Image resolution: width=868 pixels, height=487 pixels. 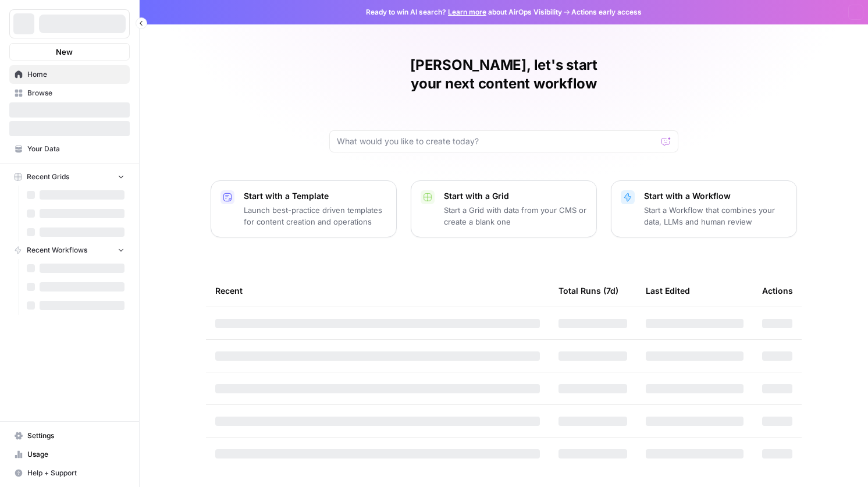 I want to click on button: Start with a WorkflowStart a Workflow that combines your data, LLMs and human review, so click(x=704, y=209).